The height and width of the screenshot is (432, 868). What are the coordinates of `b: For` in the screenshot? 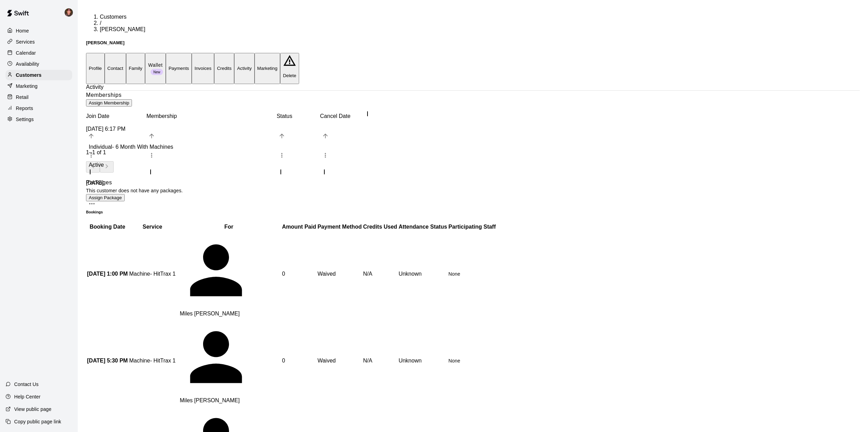 It's located at (229, 226).